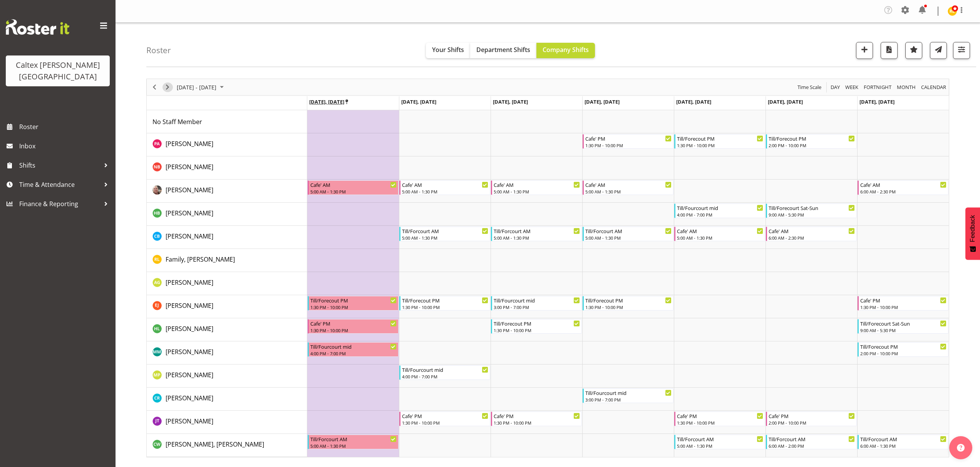 The image size is (980, 467). I want to click on div: Atherton, Peter"s event - Cafe' PM Begin From Thursday, October 30, 2025 at 1:30:00 PM GMT+13:00 ..., so click(628, 141).